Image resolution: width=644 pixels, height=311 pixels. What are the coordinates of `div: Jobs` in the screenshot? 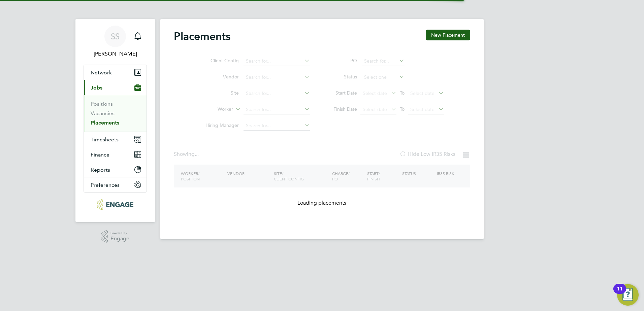 It's located at (115, 113).